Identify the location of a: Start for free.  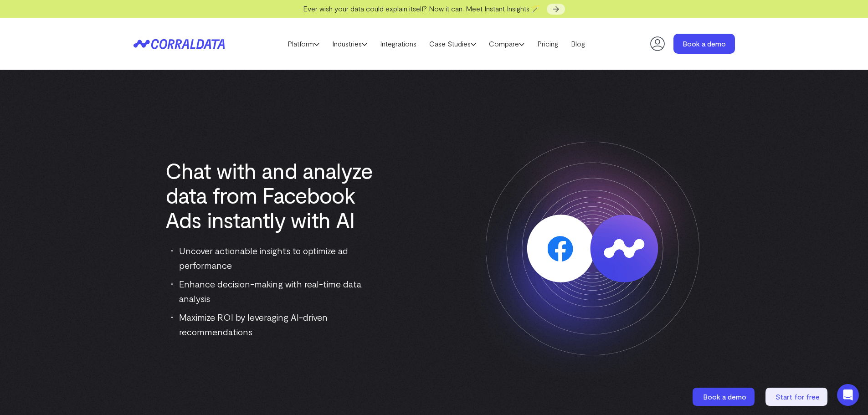
(797, 397).